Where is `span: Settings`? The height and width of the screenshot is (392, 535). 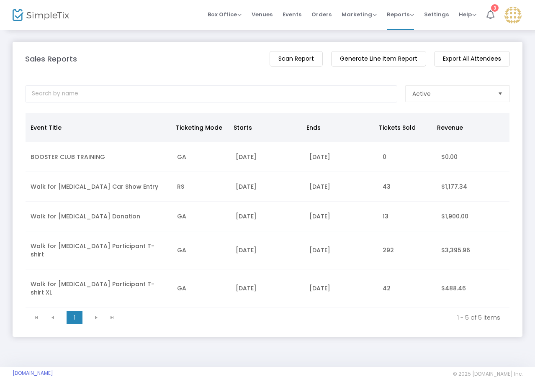 span: Settings is located at coordinates (436, 14).